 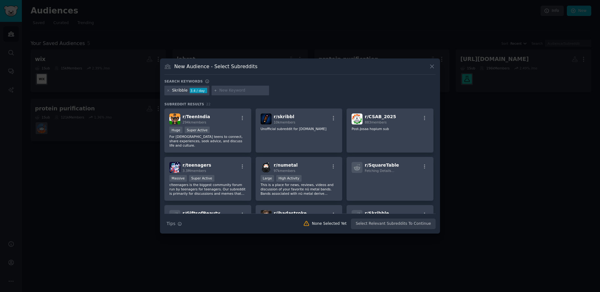 I want to click on span: r/ CSAB_2025, so click(x=380, y=116).